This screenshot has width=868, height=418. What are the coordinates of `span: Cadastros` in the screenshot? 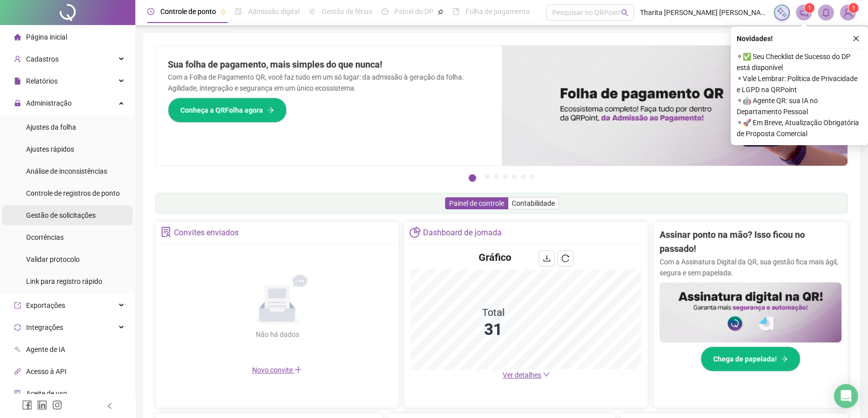 It's located at (42, 59).